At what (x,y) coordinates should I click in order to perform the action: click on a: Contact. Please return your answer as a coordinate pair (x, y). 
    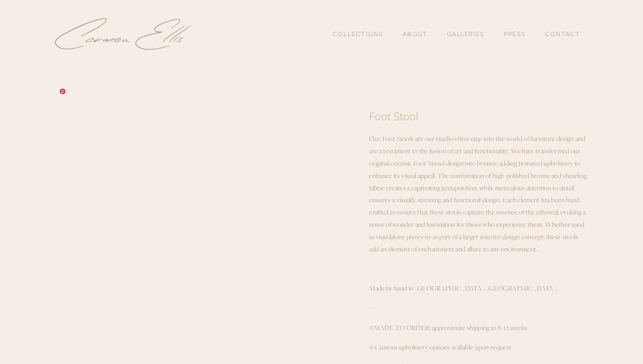
    Looking at the image, I should click on (562, 34).